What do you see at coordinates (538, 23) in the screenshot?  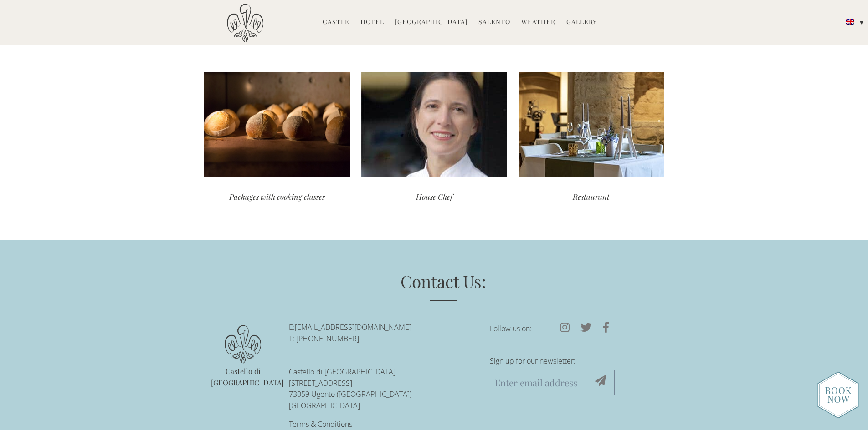 I see `a: Weather` at bounding box center [538, 23].